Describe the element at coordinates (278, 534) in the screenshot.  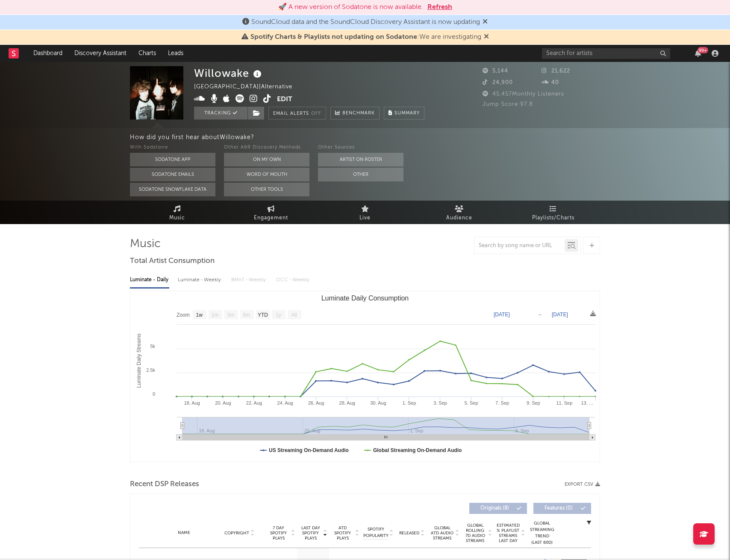
I see `span: 7 Day Spotify Plays` at that location.